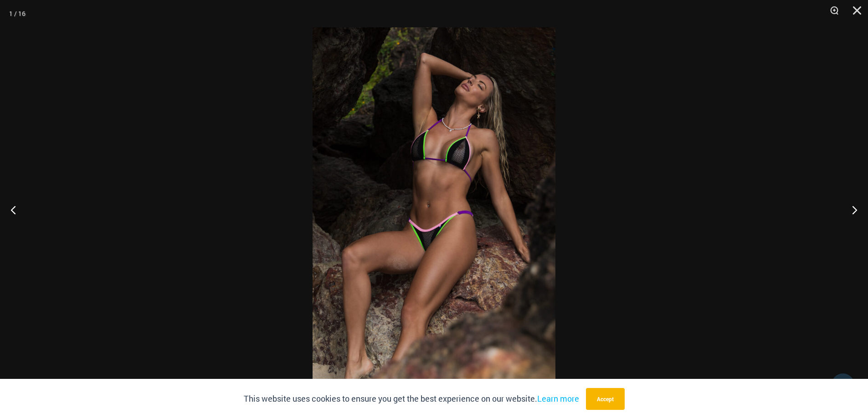 The image size is (868, 419). Describe the element at coordinates (412, 399) in the screenshot. I see `p: This website uses cookies to ensure you get the best experience on our website.` at that location.